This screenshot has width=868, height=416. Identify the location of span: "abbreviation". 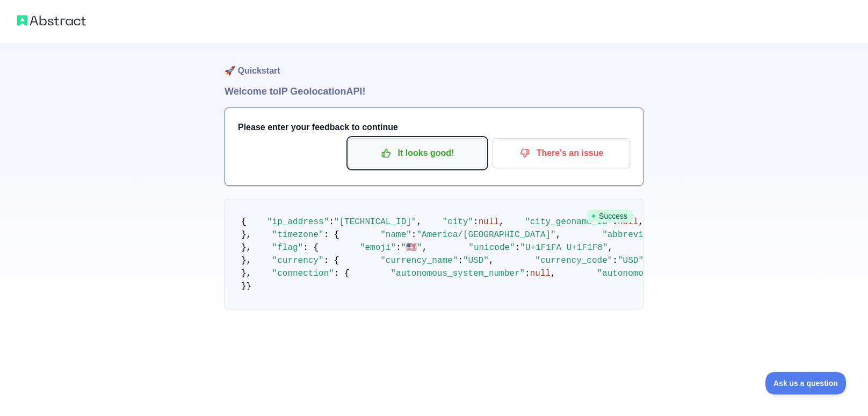
(638, 235).